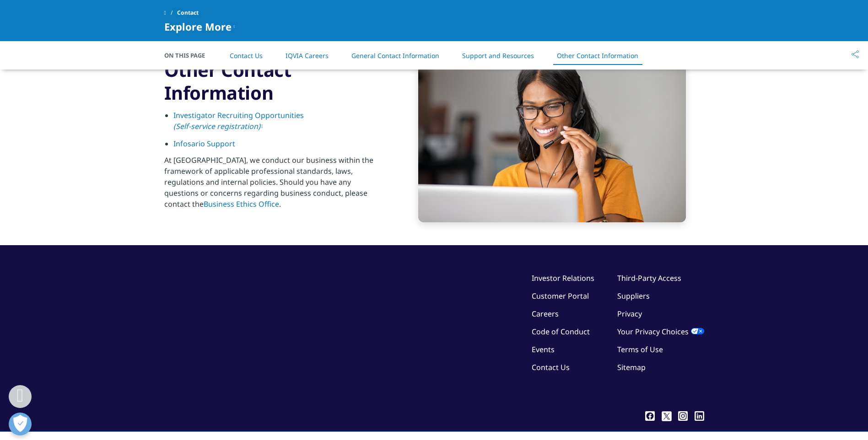 Image resolution: width=868 pixels, height=440 pixels. I want to click on a: Sitemap, so click(631, 368).